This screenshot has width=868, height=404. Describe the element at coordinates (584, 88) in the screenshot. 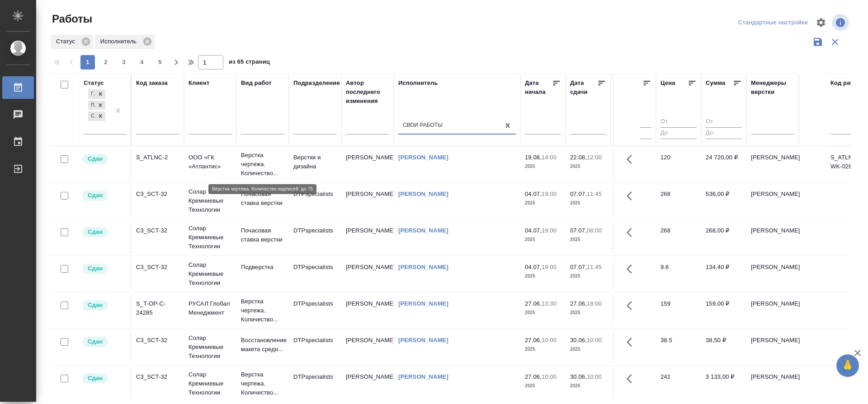

I see `div: Дата сдачи` at that location.